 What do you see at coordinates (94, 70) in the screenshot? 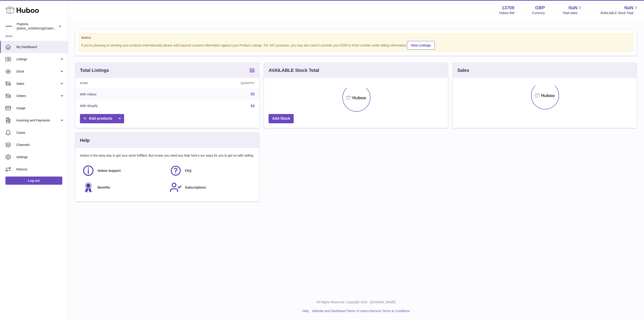
I see `h3: Total Listings` at bounding box center [94, 70].